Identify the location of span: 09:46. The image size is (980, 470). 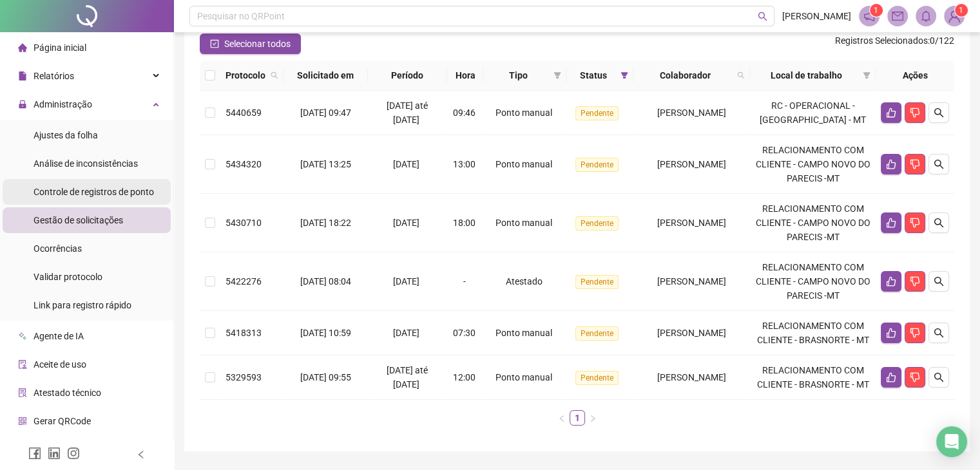
(464, 113).